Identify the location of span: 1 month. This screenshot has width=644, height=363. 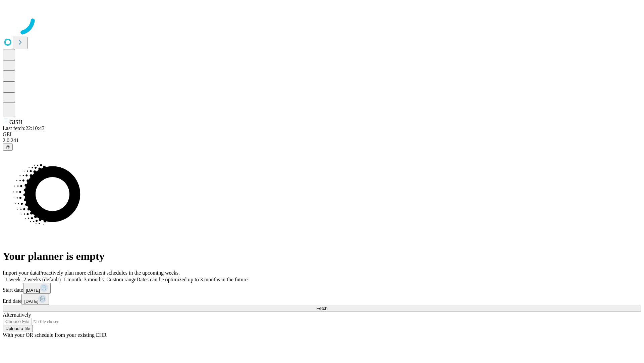
(72, 279).